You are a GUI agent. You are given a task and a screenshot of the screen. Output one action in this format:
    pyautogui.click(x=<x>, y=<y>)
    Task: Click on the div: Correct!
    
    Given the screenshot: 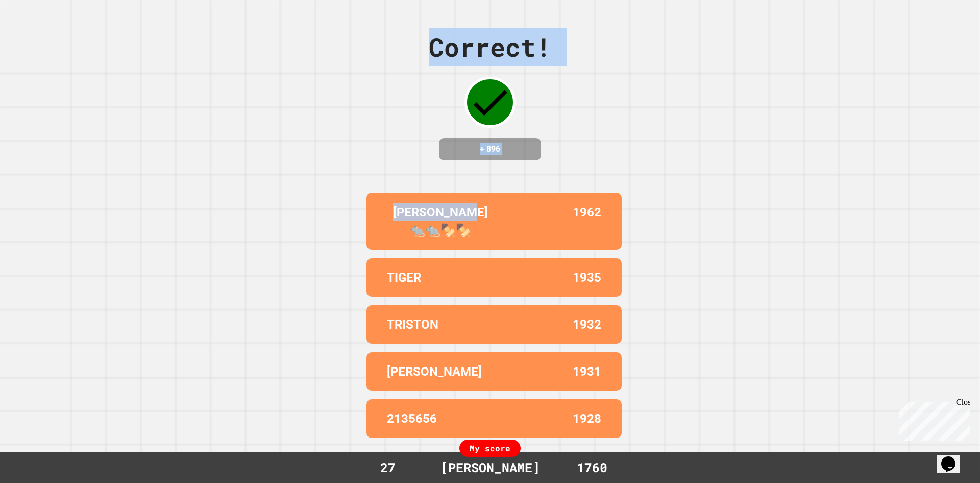 What is the action you would take?
    pyautogui.click(x=490, y=47)
    